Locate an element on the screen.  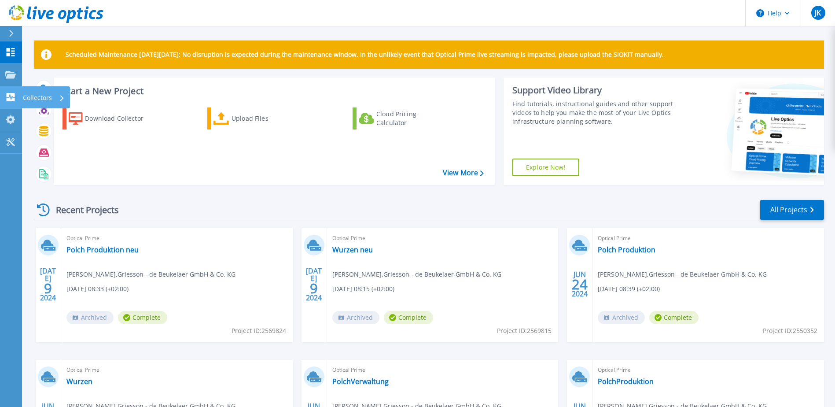
span: Project ID: 2550352 is located at coordinates (790, 331).